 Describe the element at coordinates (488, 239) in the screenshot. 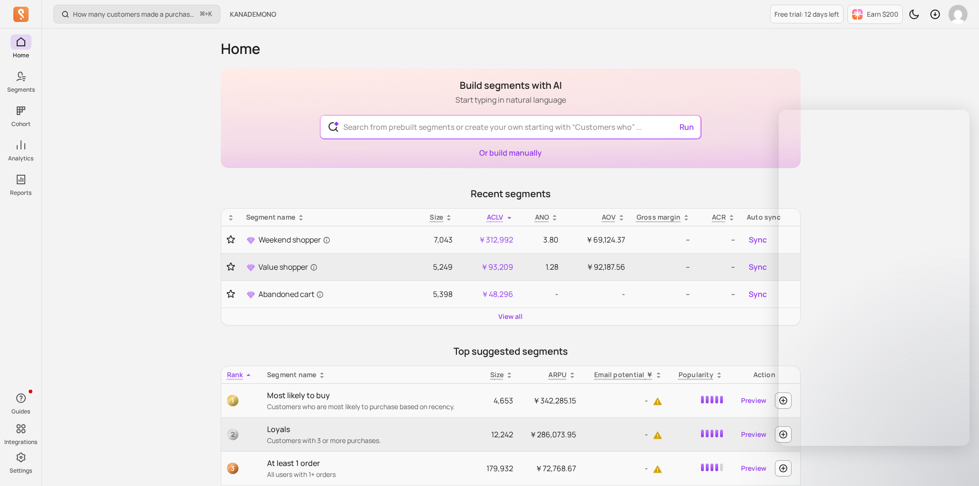

I see `p: ￥312,992` at that location.